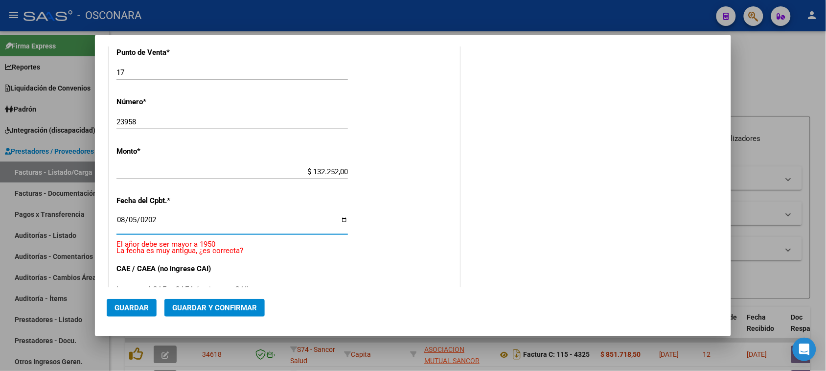 The width and height of the screenshot is (826, 371). Describe the element at coordinates (284, 244) in the screenshot. I see `p: El añor debe ser mayor a 1950` at that location.